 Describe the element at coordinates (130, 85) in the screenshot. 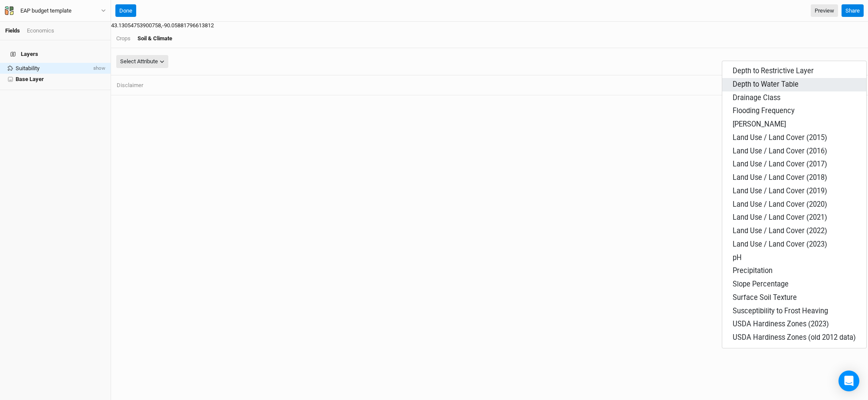

I see `button: Disclaimer` at that location.